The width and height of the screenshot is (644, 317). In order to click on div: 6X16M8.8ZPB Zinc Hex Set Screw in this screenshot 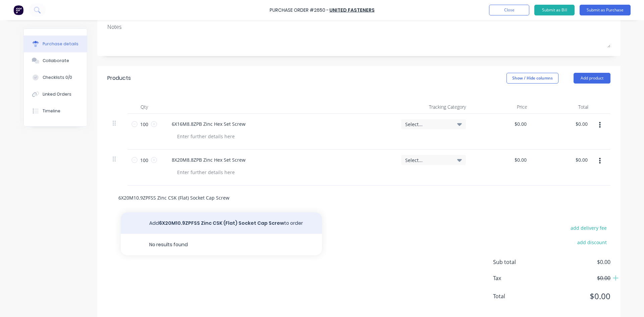, I will do `click(209, 124)`.